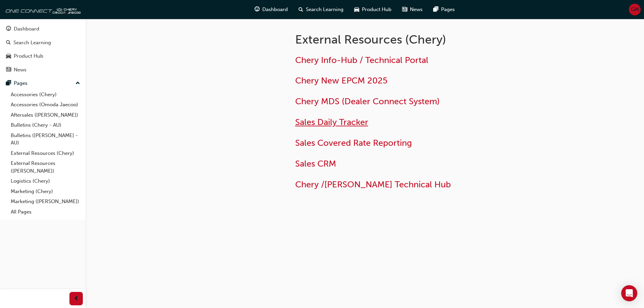 The image size is (644, 308). I want to click on a: Chery Info-Hub / Technical Portal, so click(362, 60).